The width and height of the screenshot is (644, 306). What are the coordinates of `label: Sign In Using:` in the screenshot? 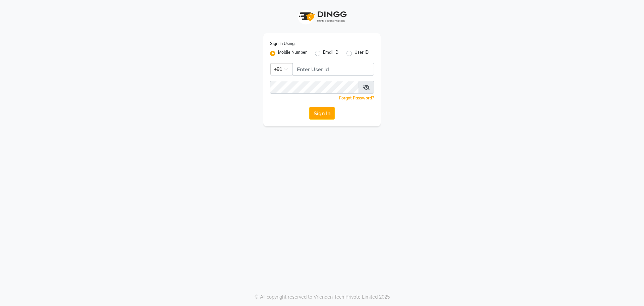 It's located at (283, 44).